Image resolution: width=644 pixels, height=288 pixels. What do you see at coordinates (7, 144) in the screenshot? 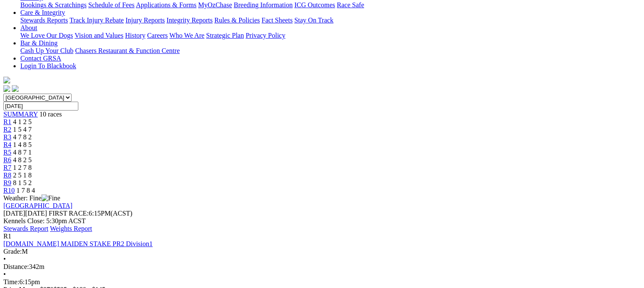
I see `span: R4` at bounding box center [7, 144].